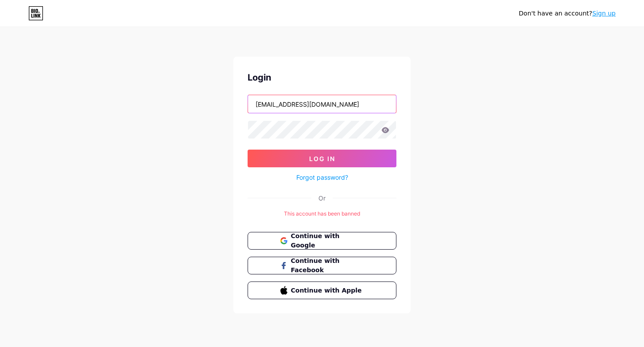 The width and height of the screenshot is (644, 347). What do you see at coordinates (322, 266) in the screenshot?
I see `a: Continue with Facebook` at bounding box center [322, 266].